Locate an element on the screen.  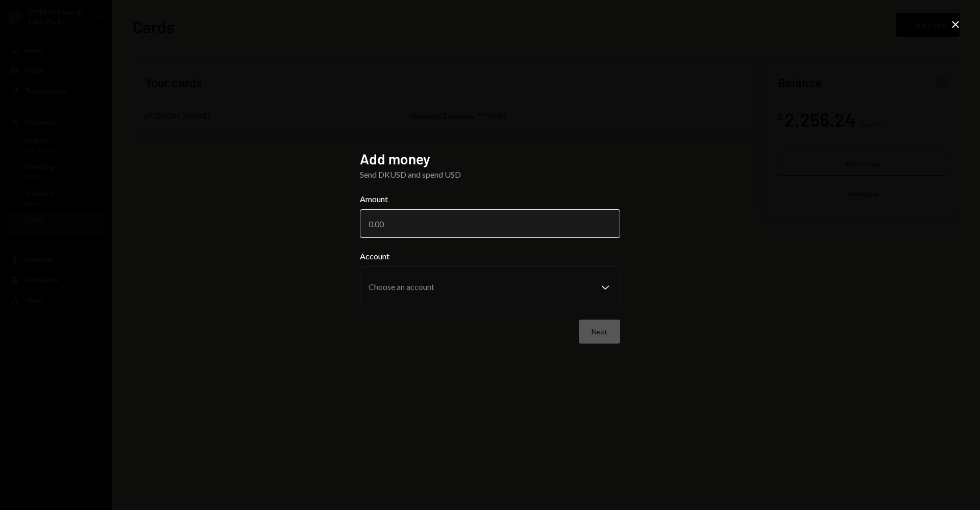
button: Account is located at coordinates (490, 287).